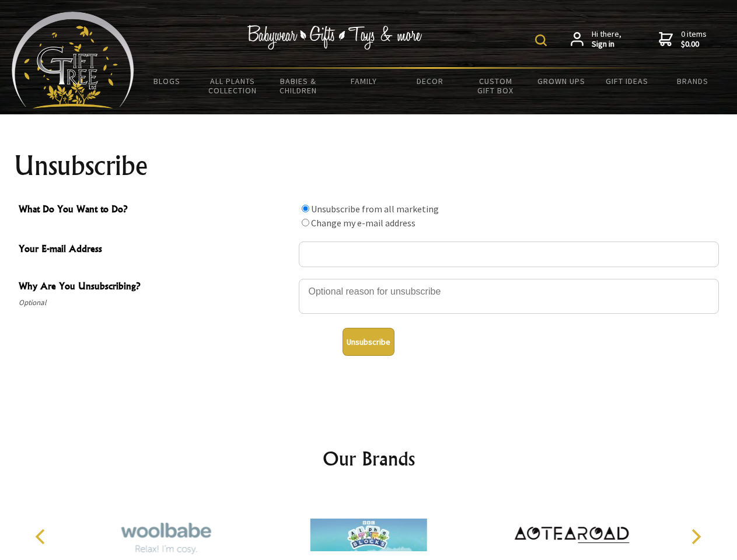 Image resolution: width=737 pixels, height=560 pixels. Describe the element at coordinates (694, 44) in the screenshot. I see `strong: $0.00` at that location.